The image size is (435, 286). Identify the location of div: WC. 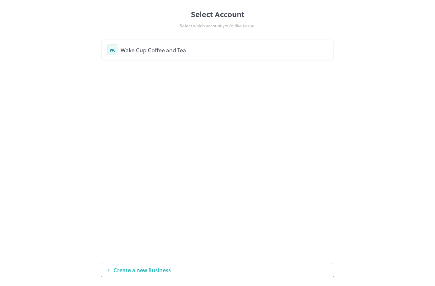
(112, 50).